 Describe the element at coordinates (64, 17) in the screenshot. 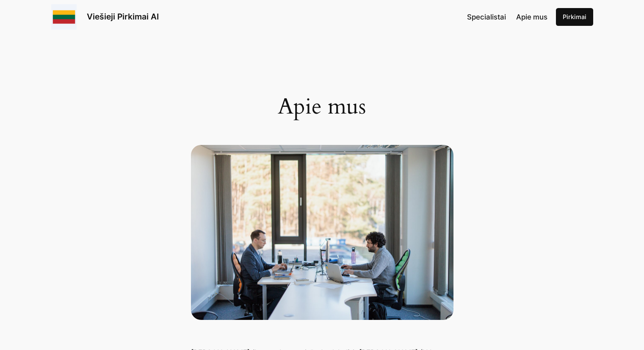

I see `img: Viešieji pirkimai logo` at that location.